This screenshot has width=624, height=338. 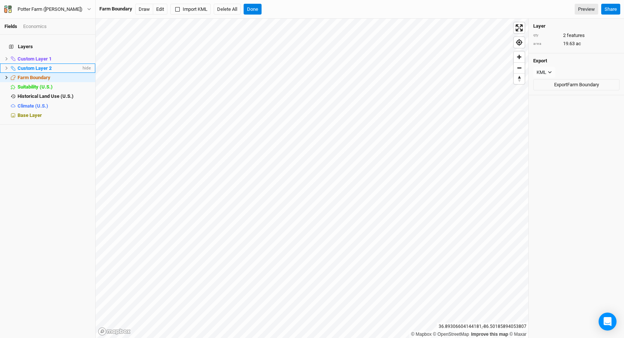 What do you see at coordinates (54, 96) in the screenshot?
I see `div: Historical Land Use (U.S.)` at bounding box center [54, 96].